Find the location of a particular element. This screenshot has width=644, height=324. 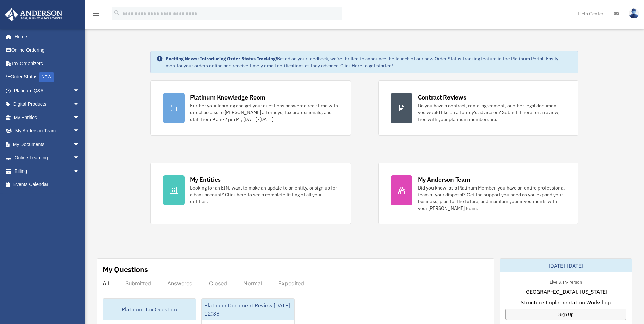

a: My Entities Looking for an EIN, want to make an update to an entity, or sign up for a bank accoun... is located at coordinates (251, 193).